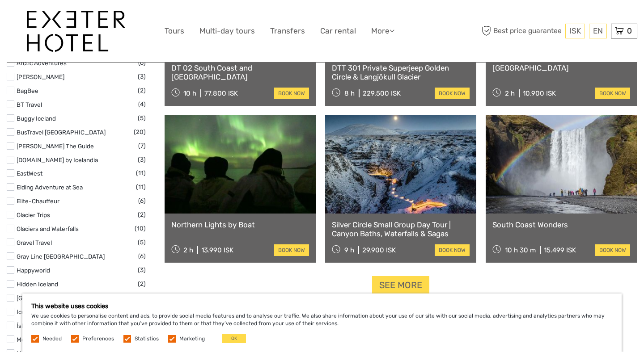  Describe the element at coordinates (142, 146) in the screenshot. I see `span: (7)` at that location.